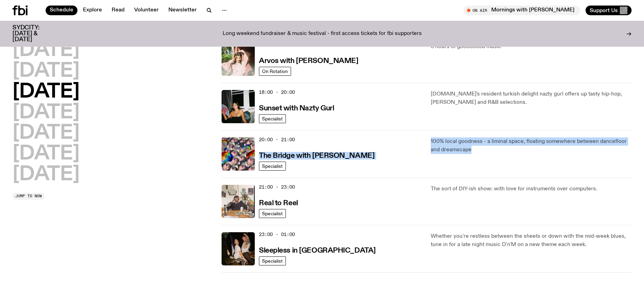  I want to click on a: Jasper Craig Adams holds a vintage camera to his eye, obscuring his face. He is wearing a grey ju..., so click(238, 201).